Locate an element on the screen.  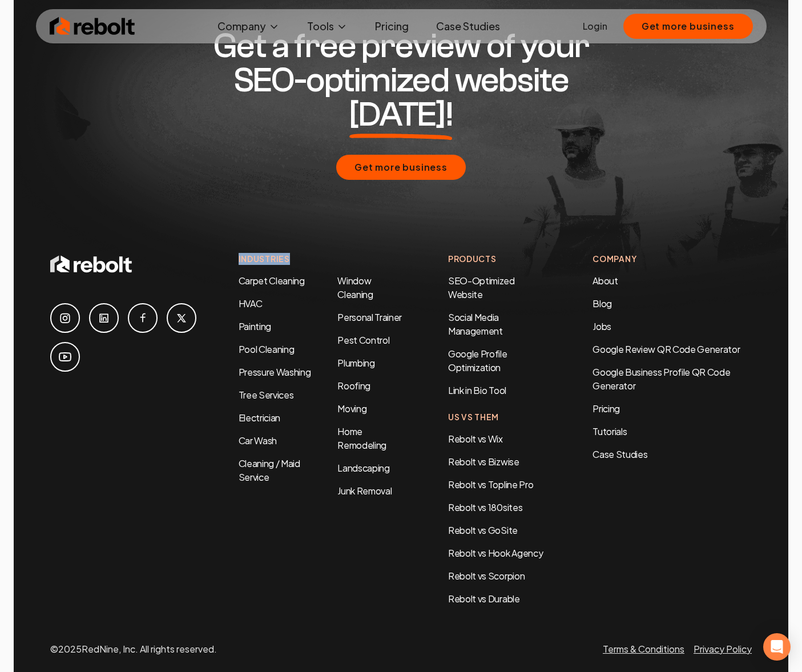
a: Rebolt vs 180sites is located at coordinates (485, 507).